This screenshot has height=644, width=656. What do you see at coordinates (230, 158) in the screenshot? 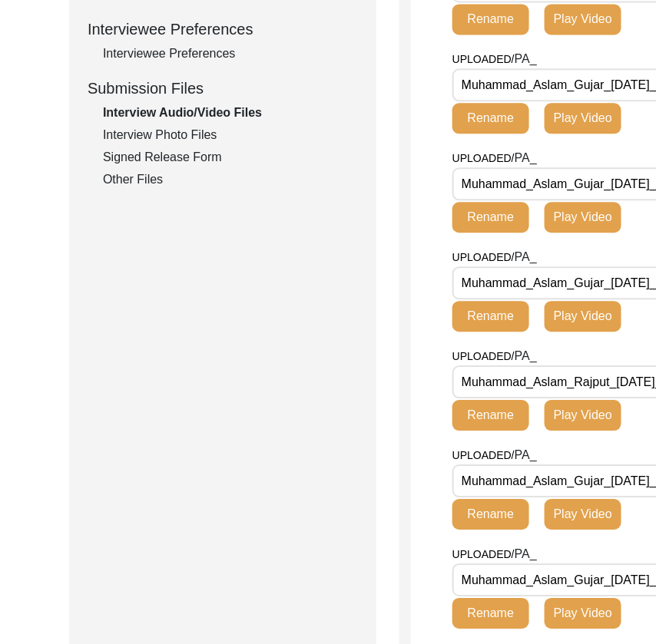
I see `div: Signed Release Form` at bounding box center [230, 158].